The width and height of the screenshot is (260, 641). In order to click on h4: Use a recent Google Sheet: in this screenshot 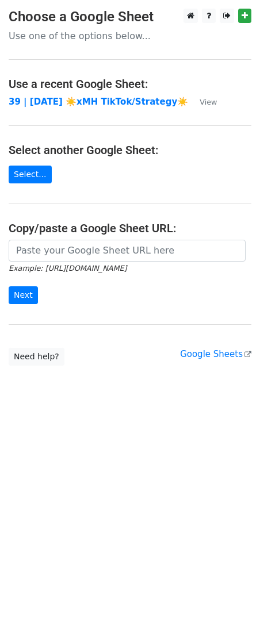, I will do `click(130, 84)`.